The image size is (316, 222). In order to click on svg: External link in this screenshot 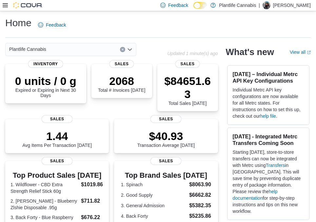, I will do `click(309, 52)`.